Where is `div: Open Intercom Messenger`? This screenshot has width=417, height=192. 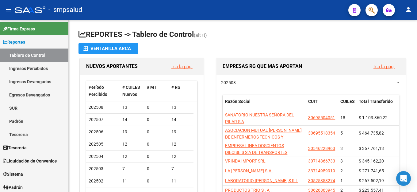 div: Open Intercom Messenger is located at coordinates (404, 178).